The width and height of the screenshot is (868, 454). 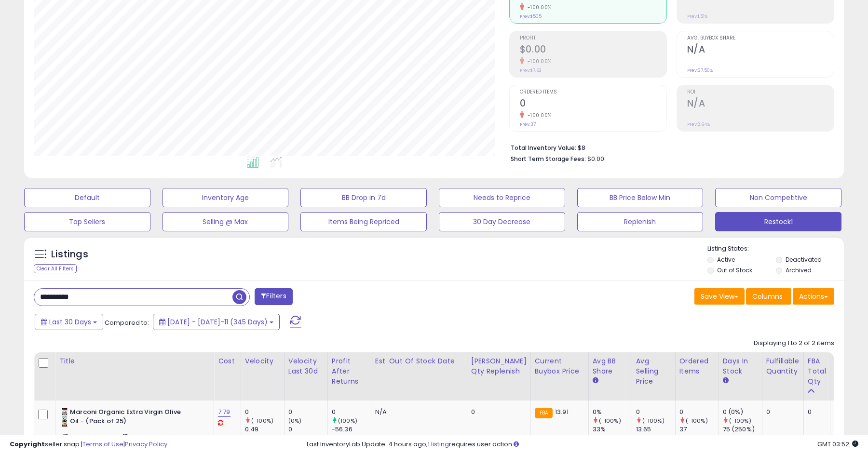 What do you see at coordinates (87, 198) in the screenshot?
I see `button: Default` at bounding box center [87, 198].